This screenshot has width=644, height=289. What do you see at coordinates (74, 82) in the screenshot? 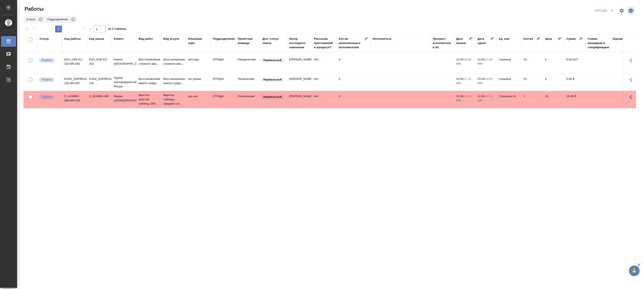
I see `td: KUNZ_GAPRESURS-130-WK-007` at bounding box center [74, 82].